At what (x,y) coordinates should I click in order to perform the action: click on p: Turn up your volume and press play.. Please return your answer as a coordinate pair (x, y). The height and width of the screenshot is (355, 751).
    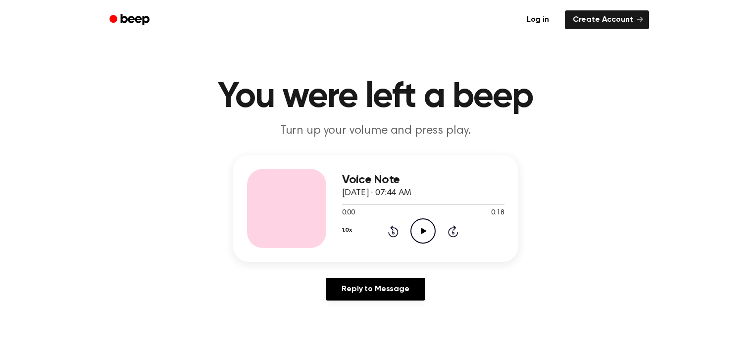
    Looking at the image, I should click on (376, 131).